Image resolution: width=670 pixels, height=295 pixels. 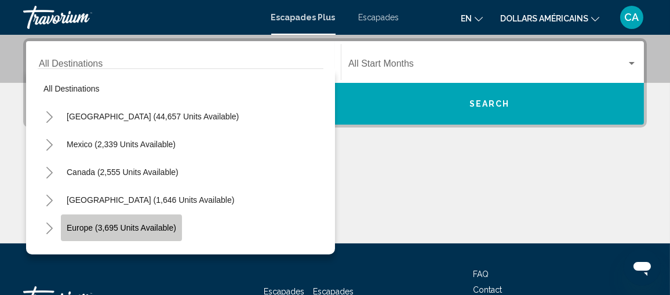 I want to click on button: Menu utilisateur, so click(x=631, y=17).